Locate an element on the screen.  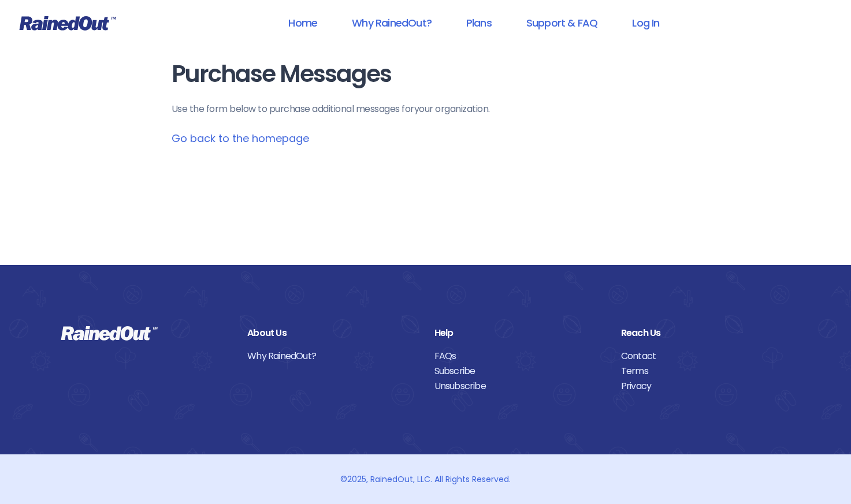
a: Subscribe is located at coordinates (519, 371).